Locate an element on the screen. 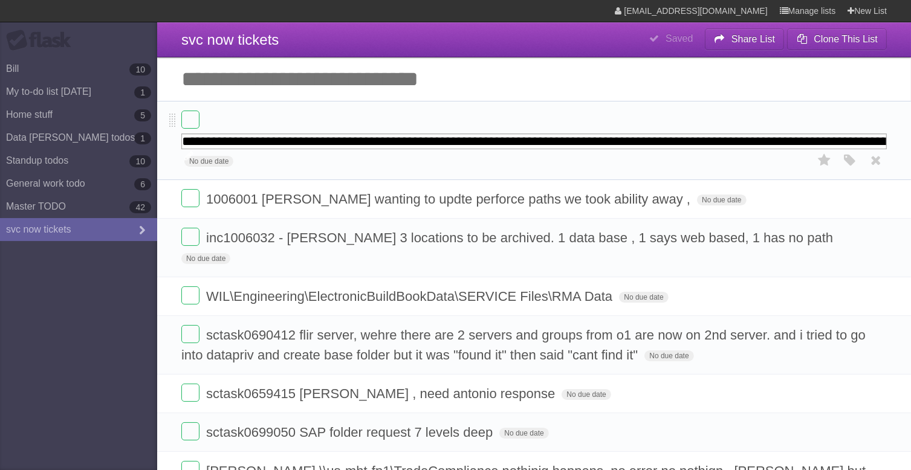  b: Saved is located at coordinates (679, 38).